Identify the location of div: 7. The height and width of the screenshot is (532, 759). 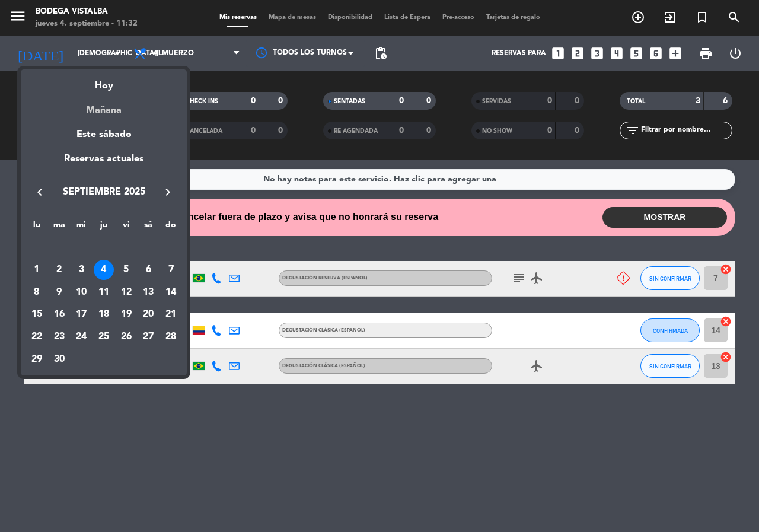
(171, 270).